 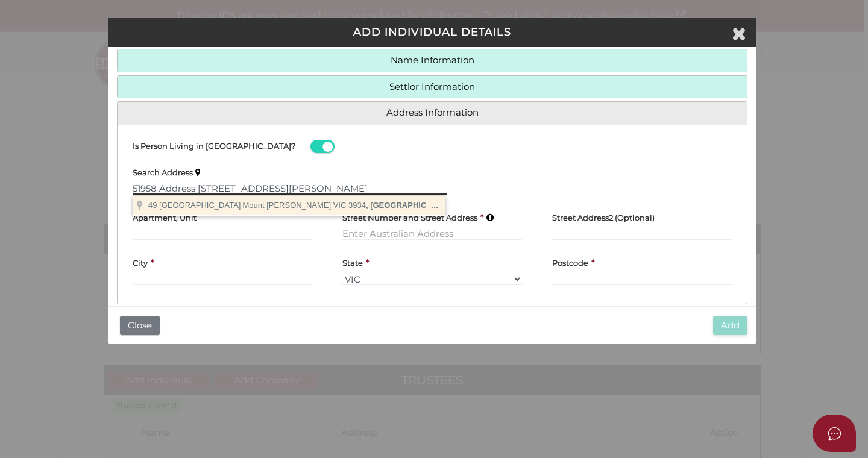 I want to click on h4: Street Number and Street Address, so click(x=410, y=218).